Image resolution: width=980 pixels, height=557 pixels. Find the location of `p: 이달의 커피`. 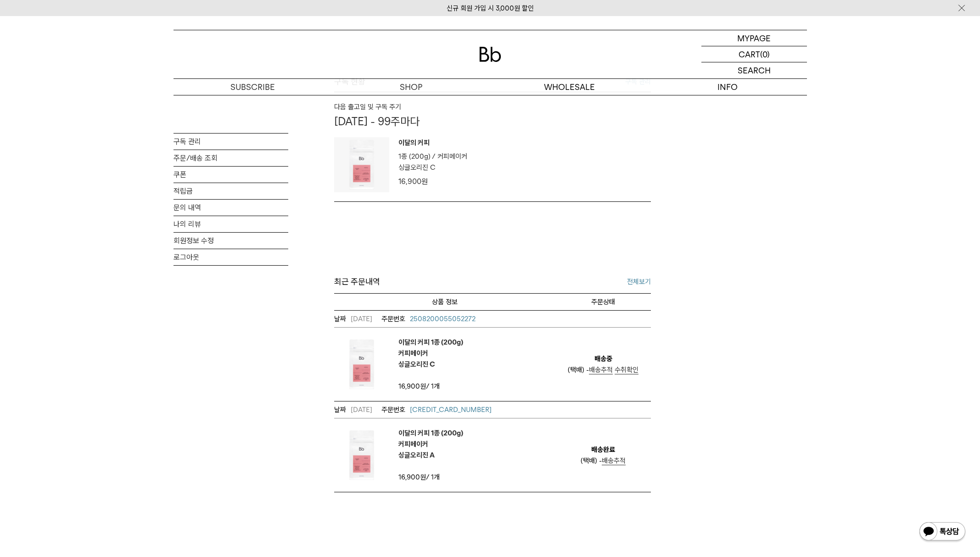

p: 이달의 커피 is located at coordinates (433, 144).